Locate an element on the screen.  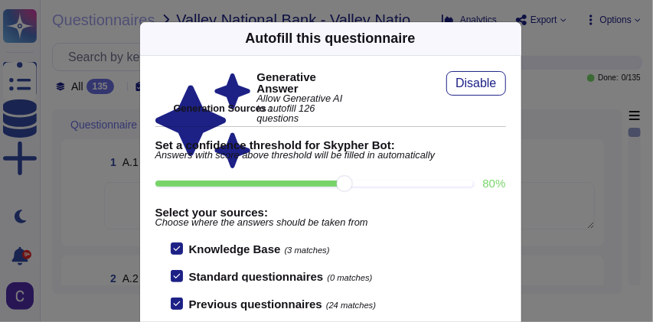
b: Select your sources: is located at coordinates (331, 212).